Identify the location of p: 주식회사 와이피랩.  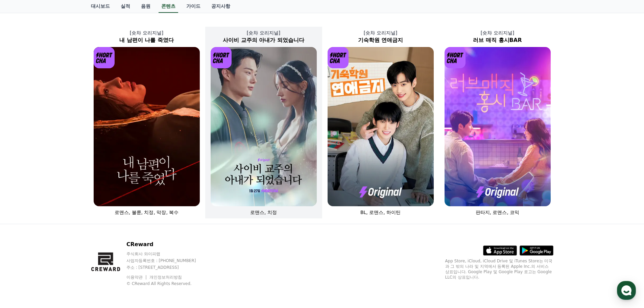
(168, 254).